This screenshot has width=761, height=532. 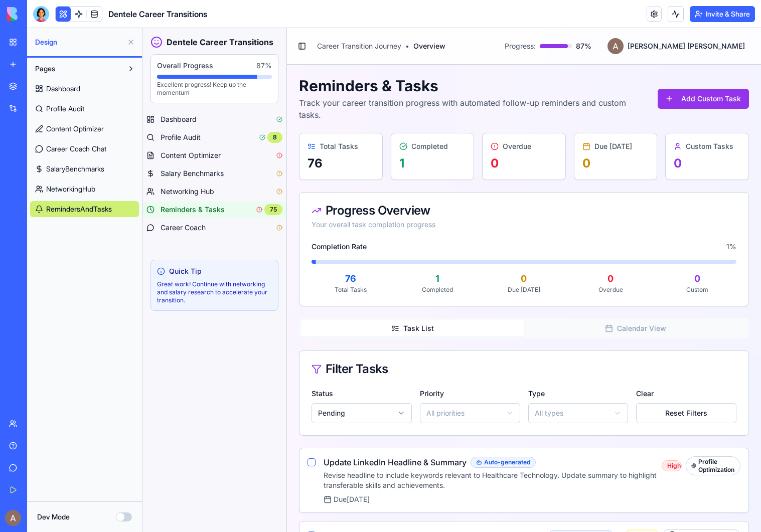 What do you see at coordinates (71, 189) in the screenshot?
I see `span: NetworkingHub` at bounding box center [71, 189].